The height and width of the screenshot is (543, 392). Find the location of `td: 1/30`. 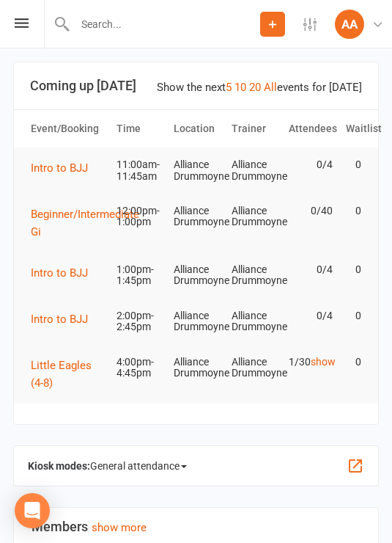

td: 1/30 is located at coordinates (310, 361).